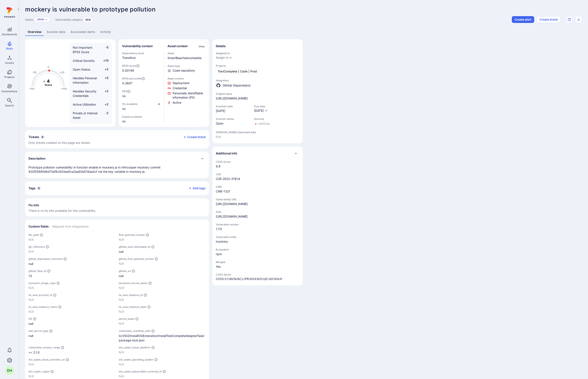 Image resolution: width=588 pixels, height=379 pixels. I want to click on div: Click to view all asset context details, so click(202, 46).